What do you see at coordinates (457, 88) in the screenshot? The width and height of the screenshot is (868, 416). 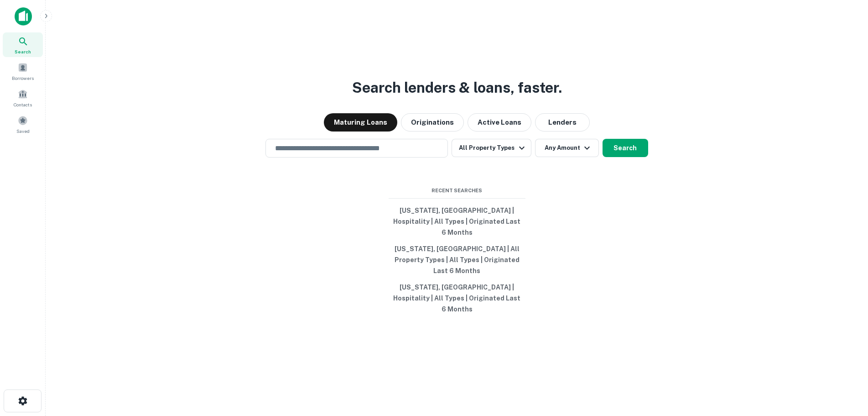 I see `h3: Search lenders & loans, faster.` at bounding box center [457, 88].